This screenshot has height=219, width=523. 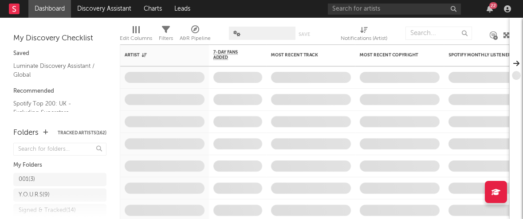 What do you see at coordinates (47, 211) in the screenshot?
I see `div: Signed & Tracked ( 14 )` at bounding box center [47, 211].